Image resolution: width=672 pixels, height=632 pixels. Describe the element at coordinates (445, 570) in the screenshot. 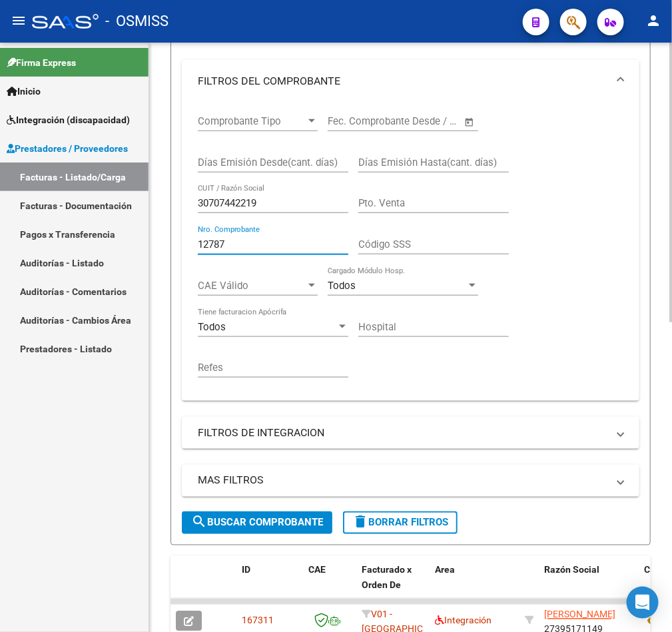

I see `span: Area` at that location.